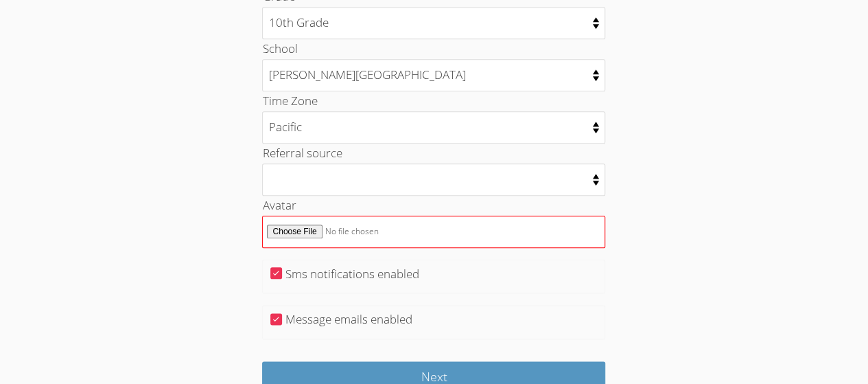  Describe the element at coordinates (278, 205) in the screenshot. I see `label: Avatar` at that location.